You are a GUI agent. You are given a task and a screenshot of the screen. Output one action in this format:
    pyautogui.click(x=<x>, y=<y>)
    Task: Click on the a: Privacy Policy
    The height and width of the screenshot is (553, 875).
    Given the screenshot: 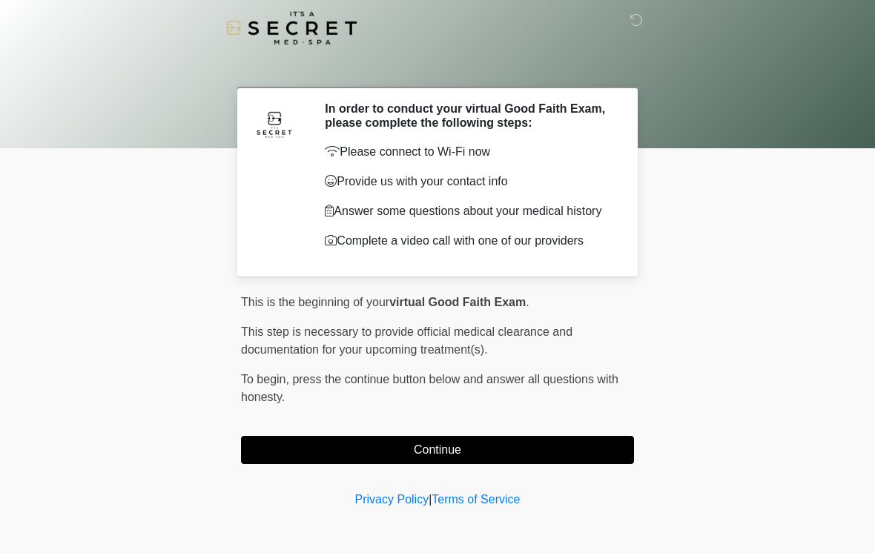 What is the action you would take?
    pyautogui.click(x=392, y=499)
    